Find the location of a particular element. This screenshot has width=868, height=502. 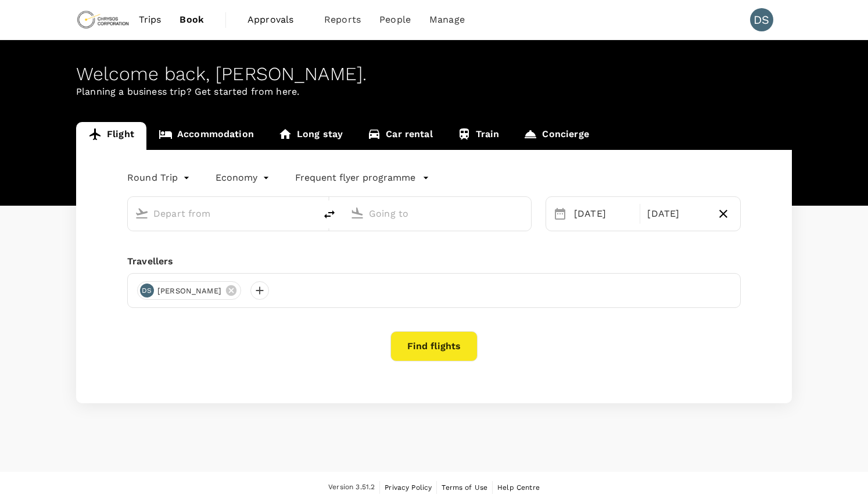

span: Privacy Policy is located at coordinates (407, 487).